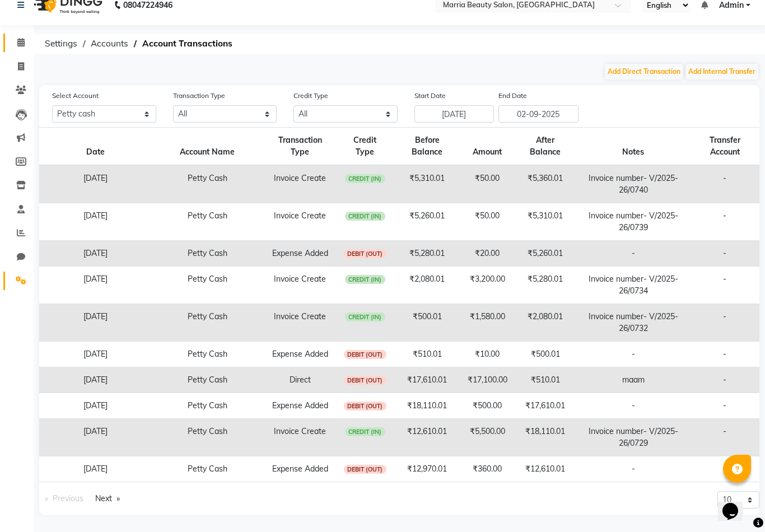 Image resolution: width=765 pixels, height=532 pixels. What do you see at coordinates (633, 184) in the screenshot?
I see `td: Invoice number- V/2025-26/0740` at bounding box center [633, 184].